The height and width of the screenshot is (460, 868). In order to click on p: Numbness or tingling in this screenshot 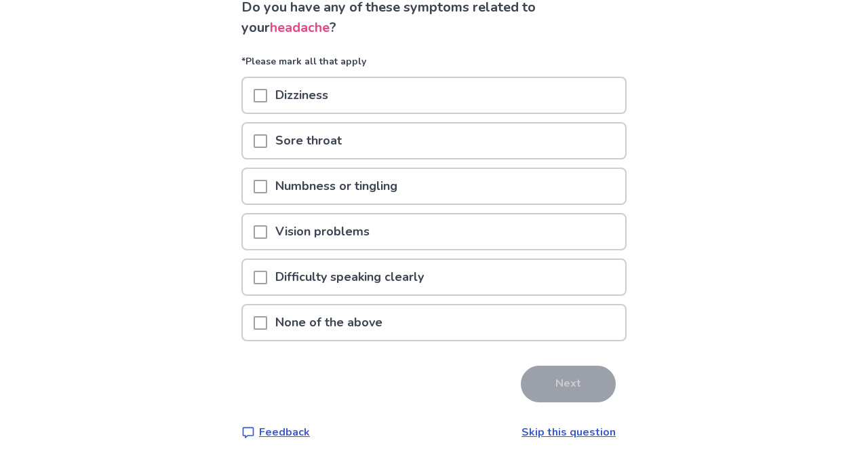, I will do `click(336, 186)`.